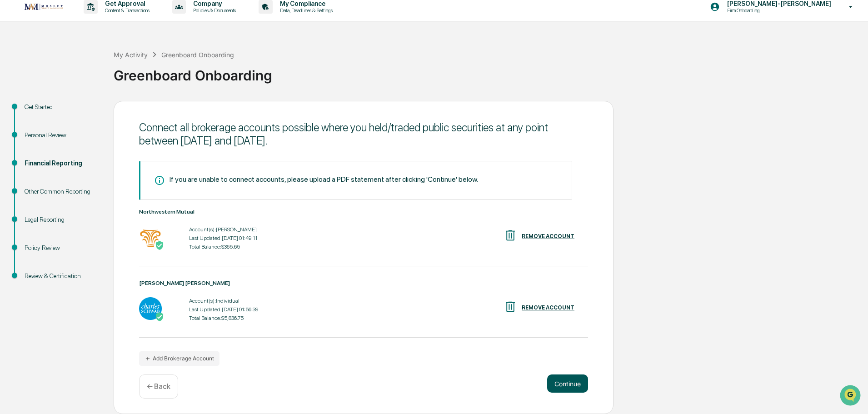  What do you see at coordinates (324, 179) in the screenshot?
I see `div: If you are unable to connect accounts, please upload a PDF statement after clicking 'Continue' be...` at bounding box center [324, 179].